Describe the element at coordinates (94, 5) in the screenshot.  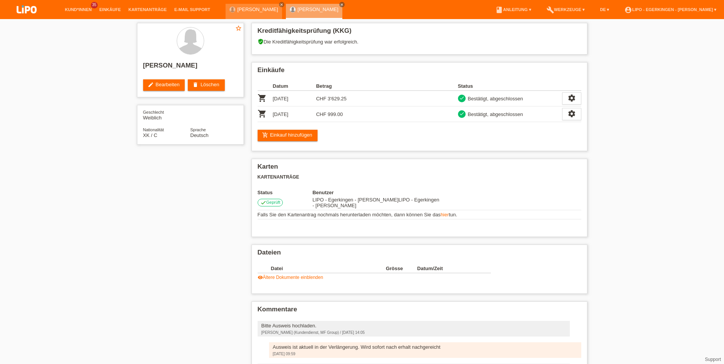
I see `span: 35` at that location.